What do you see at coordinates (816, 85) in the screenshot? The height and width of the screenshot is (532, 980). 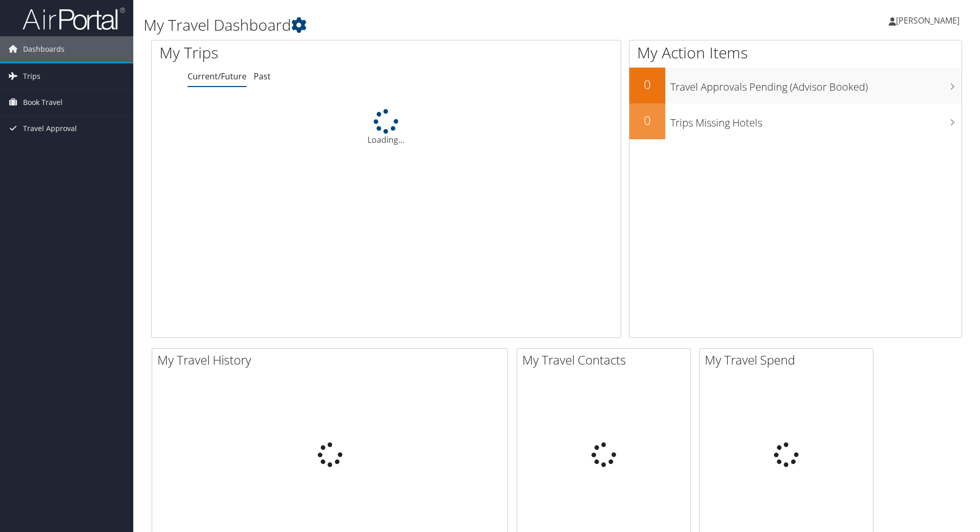 I see `h3: Travel Approvals Pending (Advisor Booked)` at bounding box center [816, 85].